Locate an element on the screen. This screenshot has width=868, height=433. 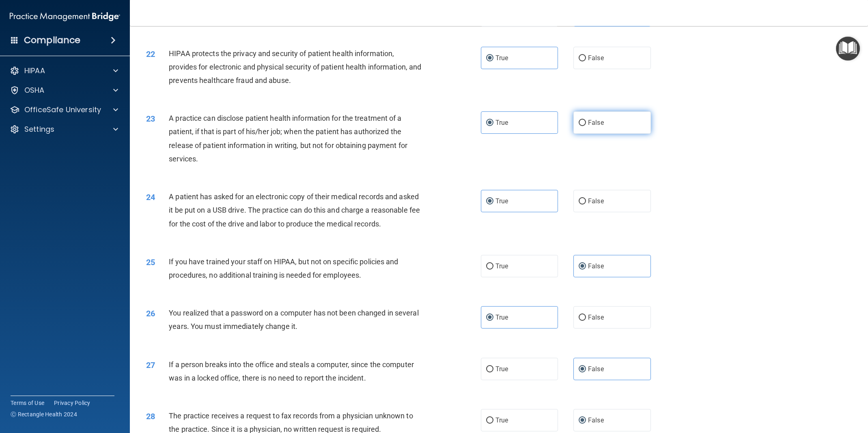
span: HIPAA protects the privacy and security of patient health information, provides for electronic an... is located at coordinates (295, 66).